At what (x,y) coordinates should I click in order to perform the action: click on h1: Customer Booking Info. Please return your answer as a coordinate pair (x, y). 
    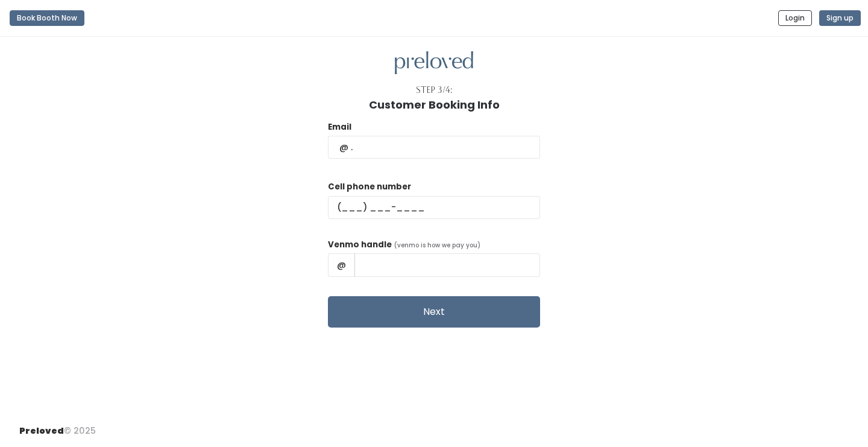
    Looking at the image, I should click on (434, 105).